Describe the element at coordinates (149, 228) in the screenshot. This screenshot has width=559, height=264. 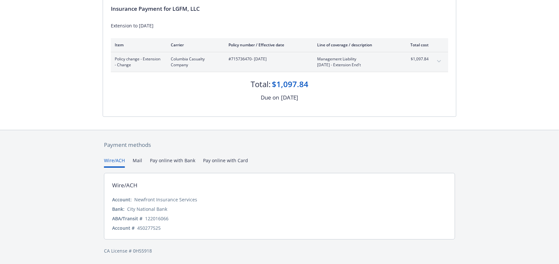
I see `div: 450277525` at that location.